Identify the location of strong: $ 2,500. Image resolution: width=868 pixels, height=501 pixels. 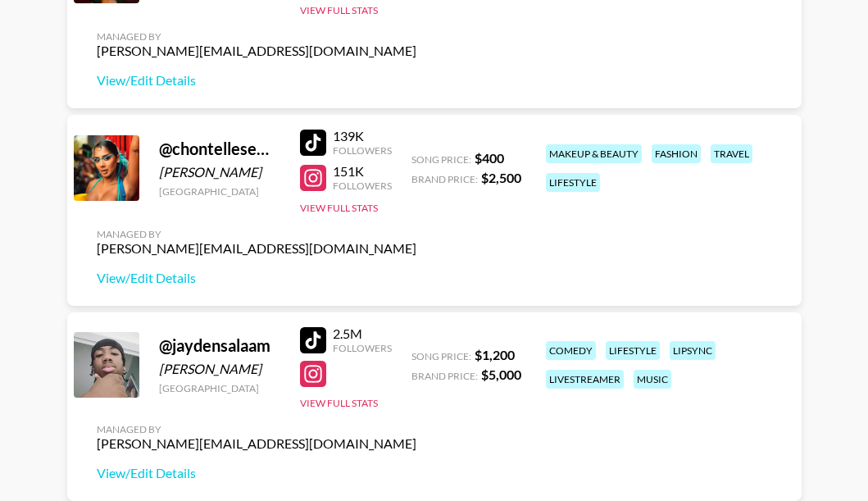
(501, 177).